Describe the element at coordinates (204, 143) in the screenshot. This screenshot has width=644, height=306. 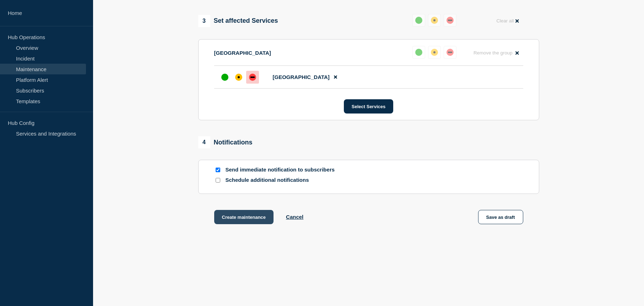
I see `span: 4` at that location.